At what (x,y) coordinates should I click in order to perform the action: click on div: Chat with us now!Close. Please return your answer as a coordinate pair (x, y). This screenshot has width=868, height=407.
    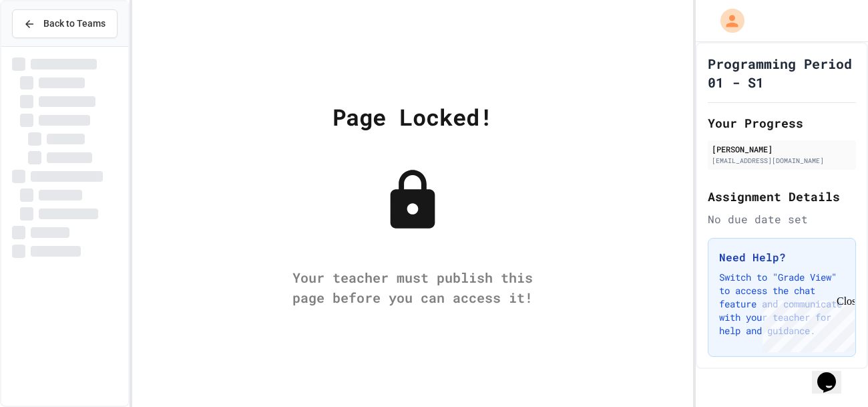
    Looking at the image, I should click on (49, 45).